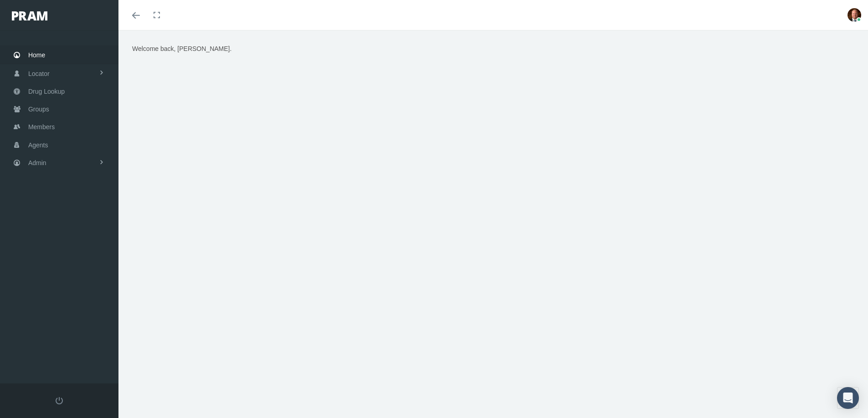 The height and width of the screenshot is (418, 868). What do you see at coordinates (42, 127) in the screenshot?
I see `span: Members` at bounding box center [42, 127].